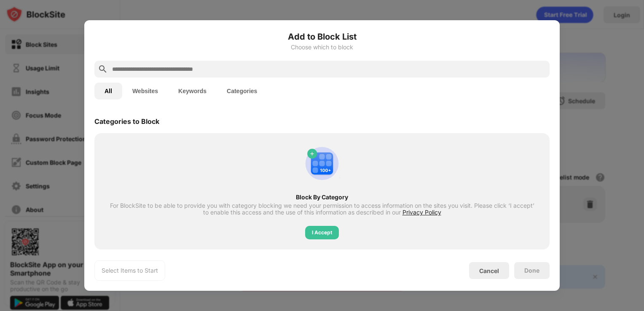  Describe the element at coordinates (145, 91) in the screenshot. I see `button: Websites` at that location.